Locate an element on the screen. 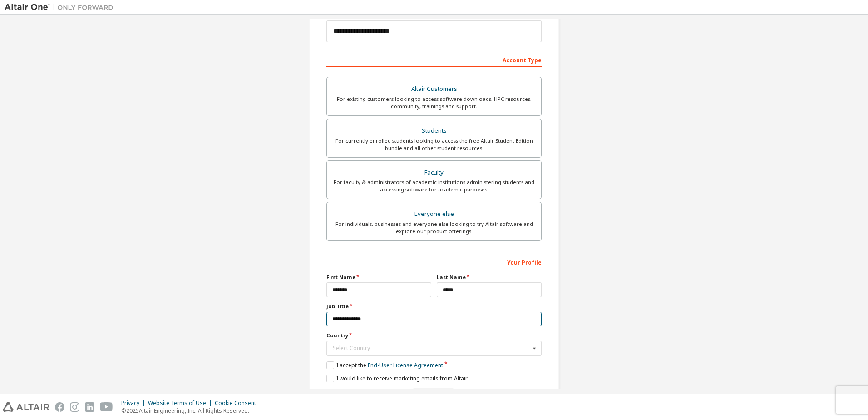 The height and width of the screenshot is (420, 868). div: Altair Customers is located at coordinates (434, 89).